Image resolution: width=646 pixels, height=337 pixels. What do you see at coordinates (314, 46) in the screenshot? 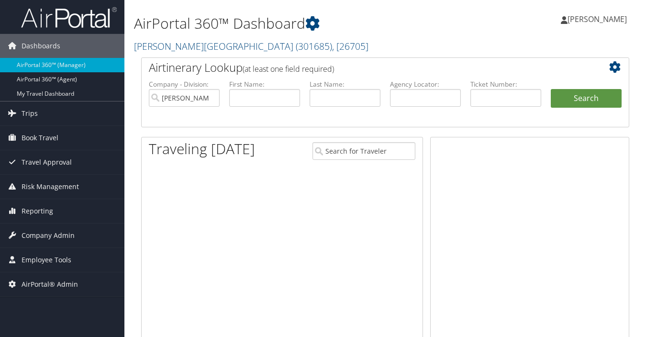
I see `span: ( 301685 )` at bounding box center [314, 46].